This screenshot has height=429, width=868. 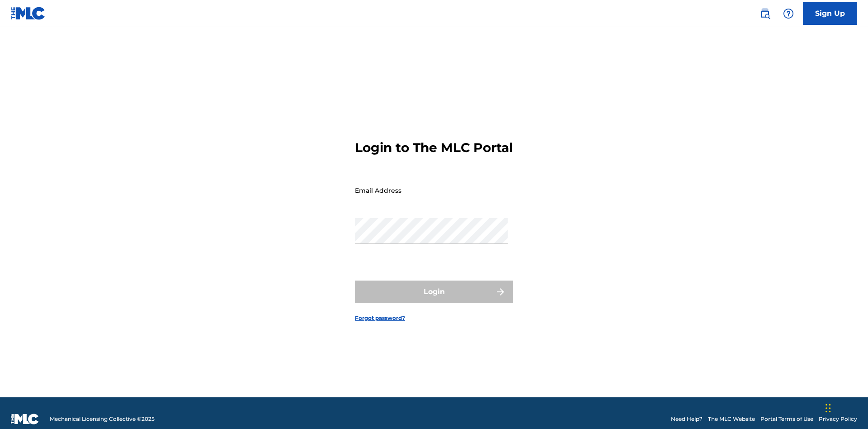 I want to click on a: Sign Up, so click(x=830, y=13).